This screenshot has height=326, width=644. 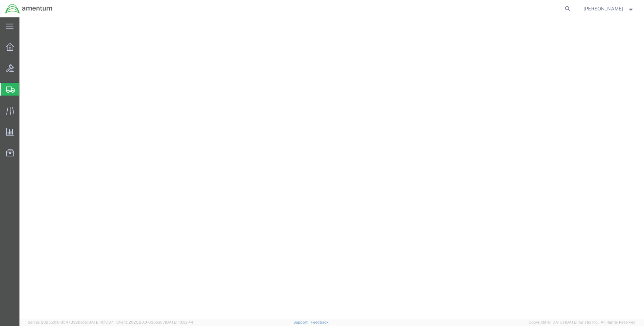 I want to click on span: Client: 2025.20.0-035ba07, so click(x=154, y=322).